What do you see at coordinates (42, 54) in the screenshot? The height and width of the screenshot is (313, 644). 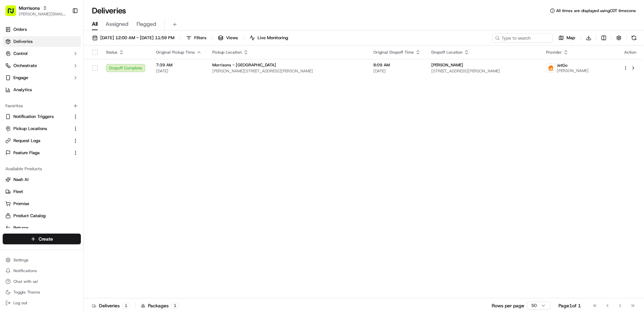 I see `button: Control` at bounding box center [42, 54].